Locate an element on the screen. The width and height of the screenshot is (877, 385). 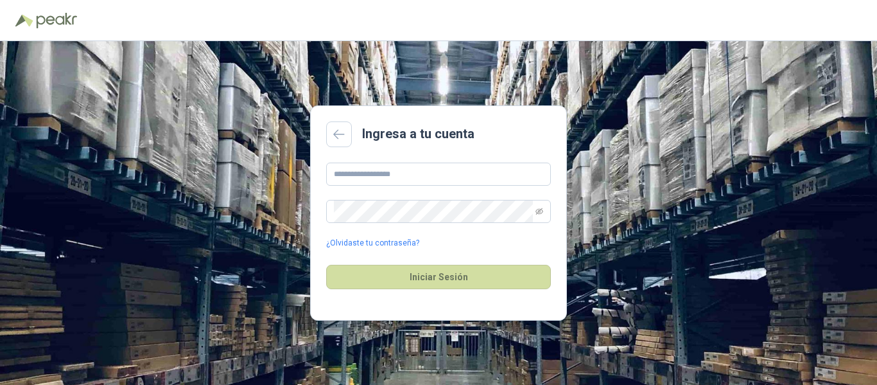
a: ¿Olvidaste tu contraseña? is located at coordinates (373, 243).